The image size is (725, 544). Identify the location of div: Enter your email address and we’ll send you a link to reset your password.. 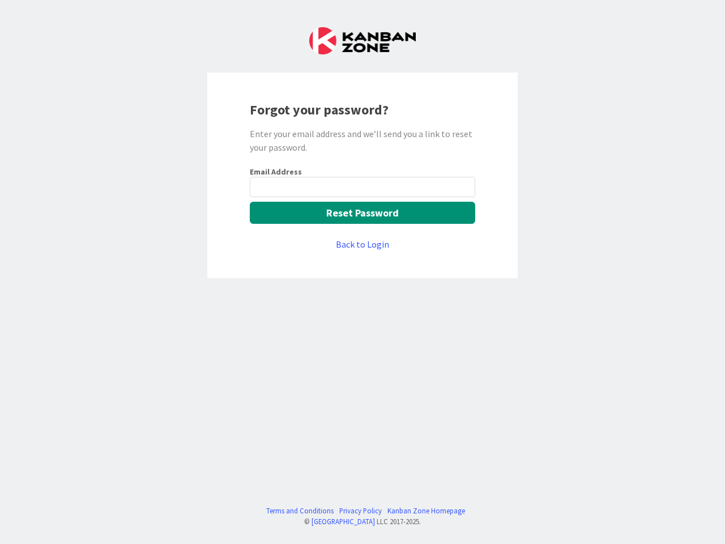
(363, 141).